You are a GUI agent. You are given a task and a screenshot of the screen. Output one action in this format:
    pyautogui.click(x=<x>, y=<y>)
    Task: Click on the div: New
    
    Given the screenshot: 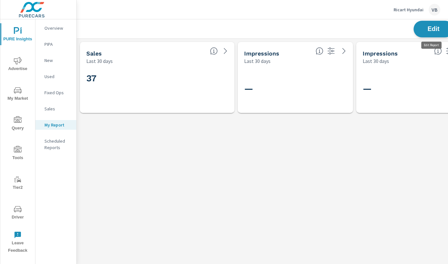 What is the action you would take?
    pyautogui.click(x=56, y=60)
    